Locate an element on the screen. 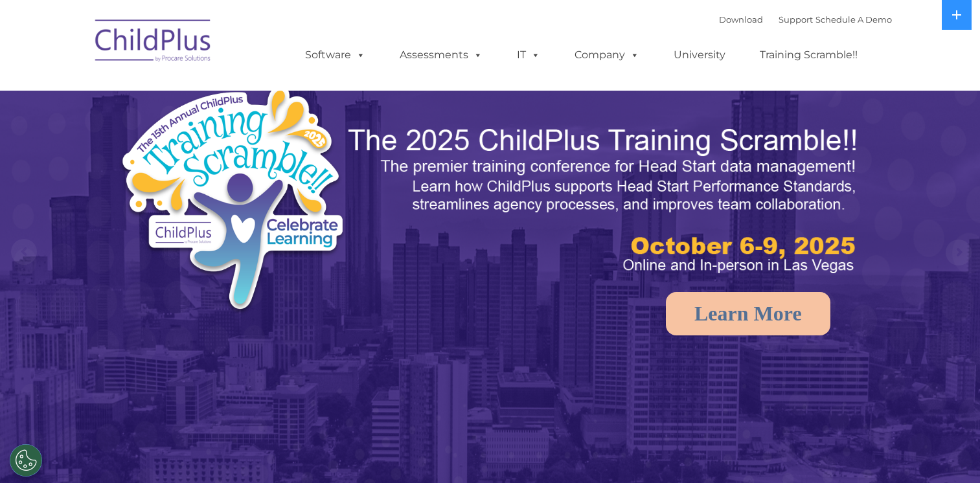 The width and height of the screenshot is (980, 483). a: Learn More is located at coordinates (748, 313).